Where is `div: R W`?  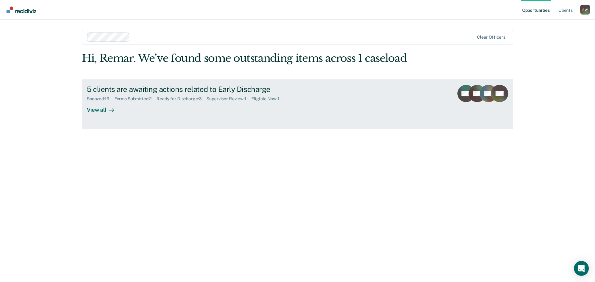 div: R W is located at coordinates (585, 10).